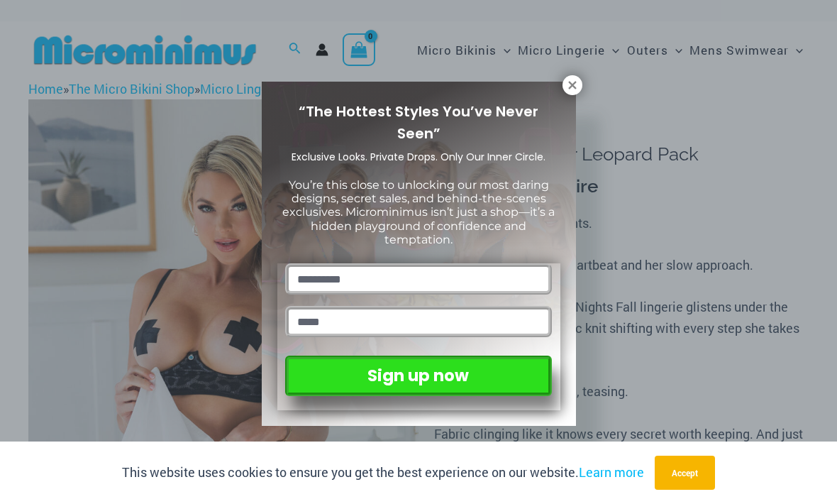  I want to click on span: You’re this close to unlocking our most daring designs, secret sales, and behind-the-scenes exclu..., so click(419, 212).